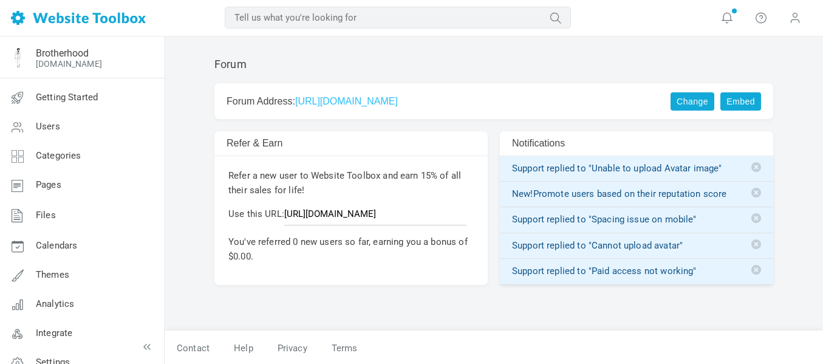 This screenshot has width=823, height=364. What do you see at coordinates (611, 143) in the screenshot?
I see `h2: Notifications` at bounding box center [611, 143].